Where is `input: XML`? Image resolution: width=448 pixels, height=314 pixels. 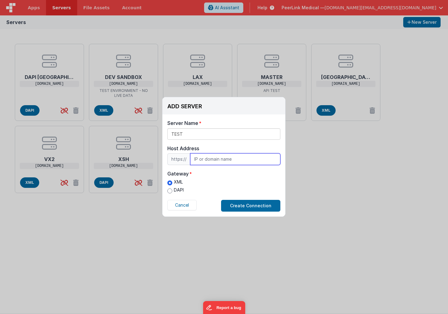 input: XML is located at coordinates (170, 183).